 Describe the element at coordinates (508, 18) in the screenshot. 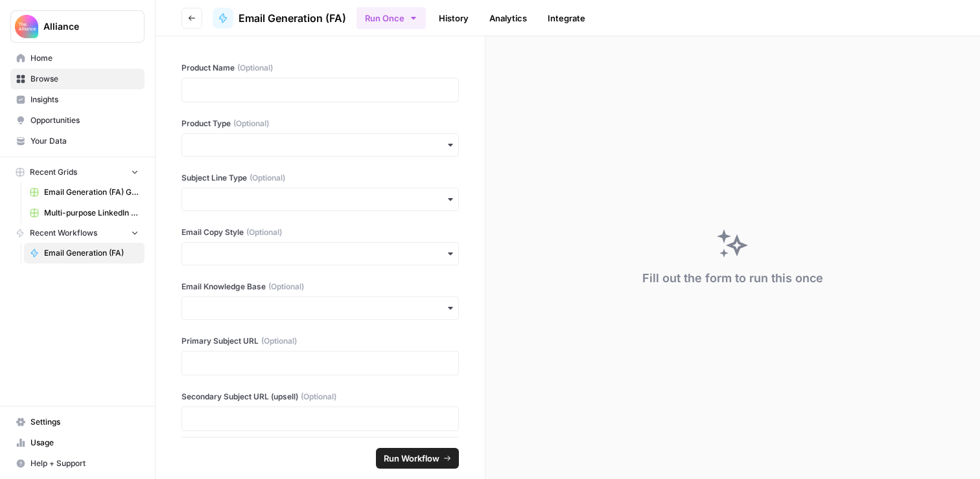

I see `a: Analytics` at that location.